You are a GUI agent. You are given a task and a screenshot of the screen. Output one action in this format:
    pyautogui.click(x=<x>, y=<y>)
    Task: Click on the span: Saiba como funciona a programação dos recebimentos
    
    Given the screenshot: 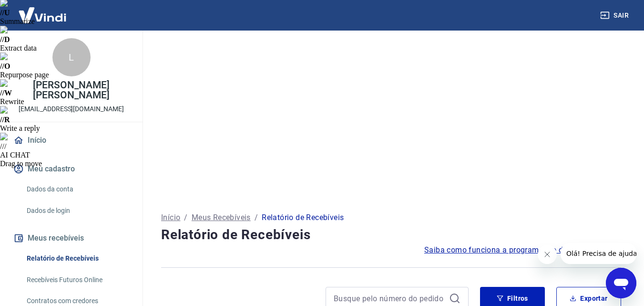 What is the action you would take?
    pyautogui.click(x=523, y=250)
    